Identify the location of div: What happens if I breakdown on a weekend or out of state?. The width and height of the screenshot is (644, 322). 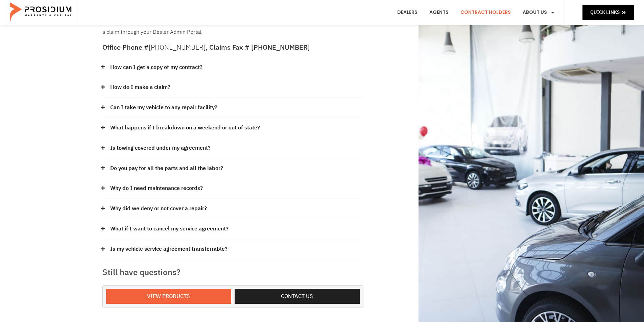
(233, 128).